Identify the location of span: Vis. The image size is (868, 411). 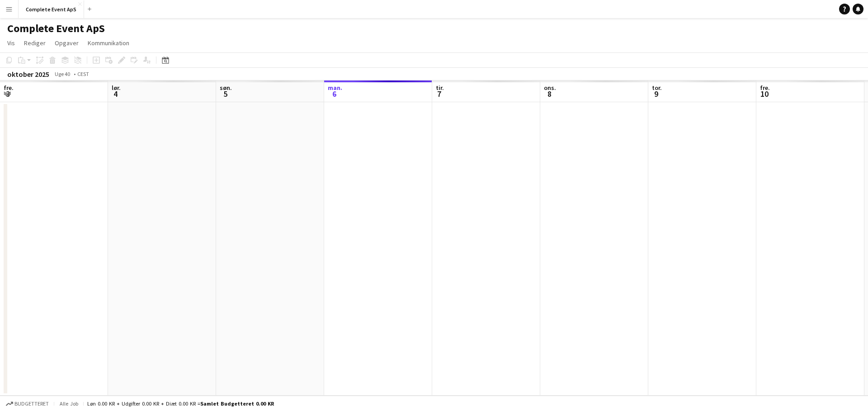
(11, 43).